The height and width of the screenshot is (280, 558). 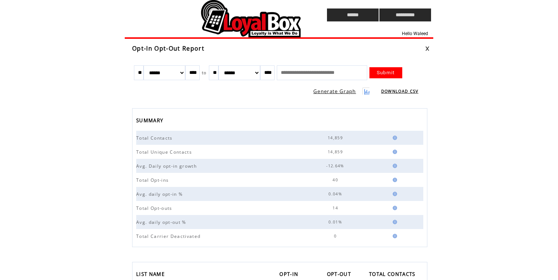 I want to click on span: Total Opt-outs, so click(x=155, y=208).